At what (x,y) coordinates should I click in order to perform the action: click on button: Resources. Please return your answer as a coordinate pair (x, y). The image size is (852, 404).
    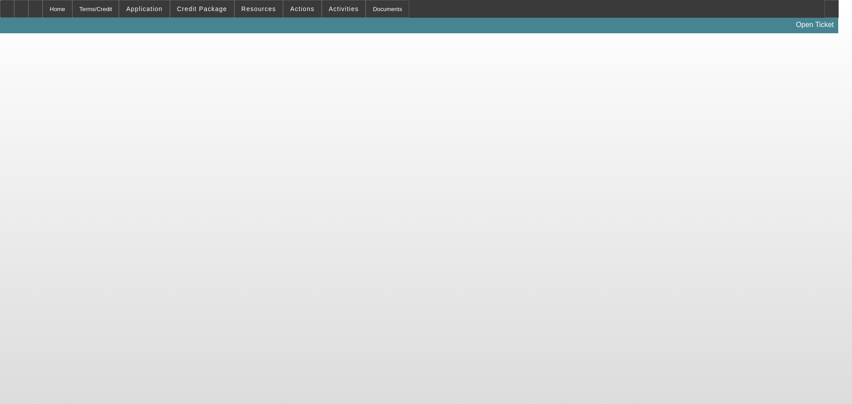
    Looking at the image, I should click on (259, 9).